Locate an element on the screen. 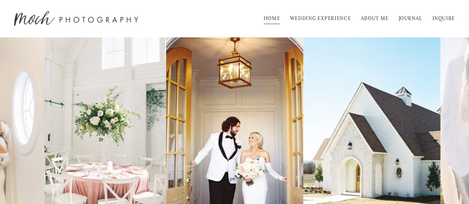 Image resolution: width=469 pixels, height=204 pixels. a: WEDDING EXPERIENCE is located at coordinates (320, 19).